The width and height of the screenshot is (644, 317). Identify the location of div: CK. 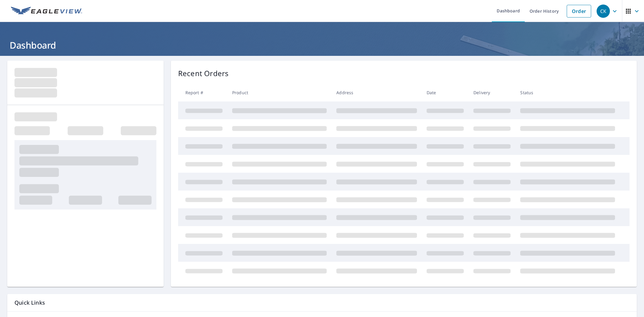
(603, 11).